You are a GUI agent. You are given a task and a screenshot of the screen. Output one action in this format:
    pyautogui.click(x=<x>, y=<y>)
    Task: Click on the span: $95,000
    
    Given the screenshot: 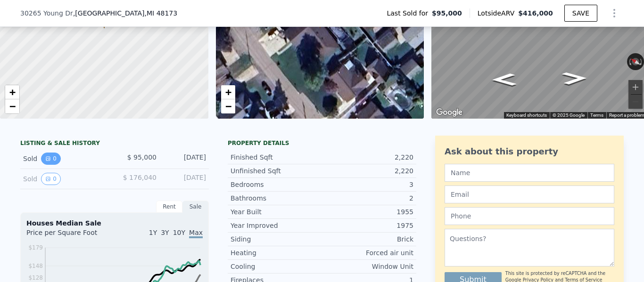 What is the action you would take?
    pyautogui.click(x=447, y=13)
    